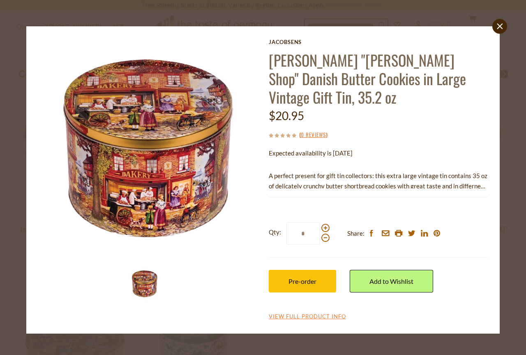 This screenshot has width=526, height=355. What do you see at coordinates (391, 281) in the screenshot?
I see `a: Add to Wishlist` at bounding box center [391, 281].